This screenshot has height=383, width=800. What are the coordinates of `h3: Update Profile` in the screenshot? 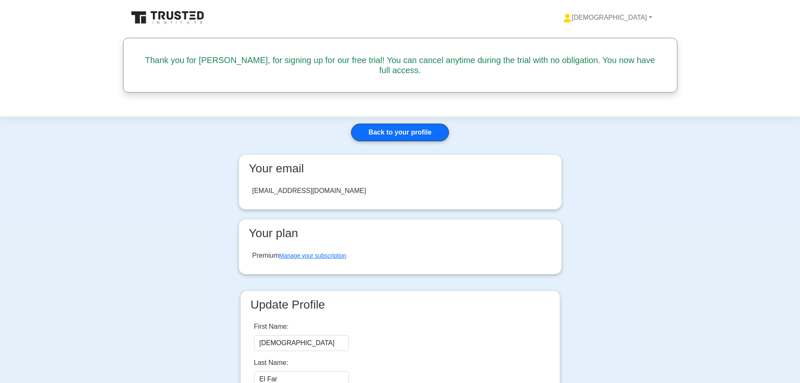 It's located at (400, 305).